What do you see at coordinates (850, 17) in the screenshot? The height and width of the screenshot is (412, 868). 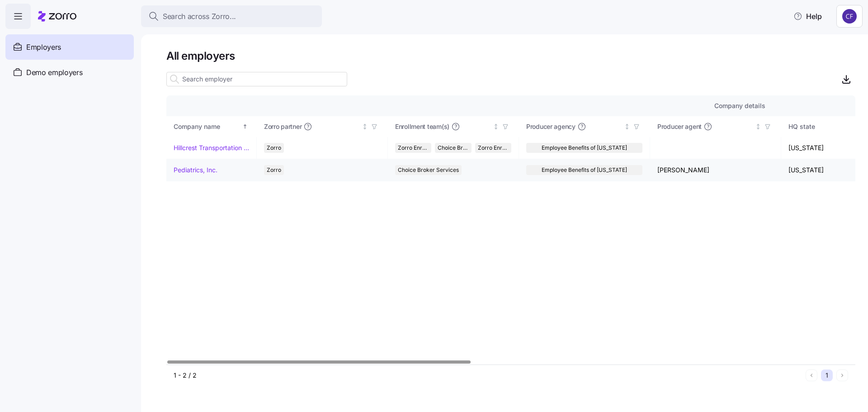 I see `img: 7d4a9558da78dc7654dde66b79f71a2e` at bounding box center [850, 17].